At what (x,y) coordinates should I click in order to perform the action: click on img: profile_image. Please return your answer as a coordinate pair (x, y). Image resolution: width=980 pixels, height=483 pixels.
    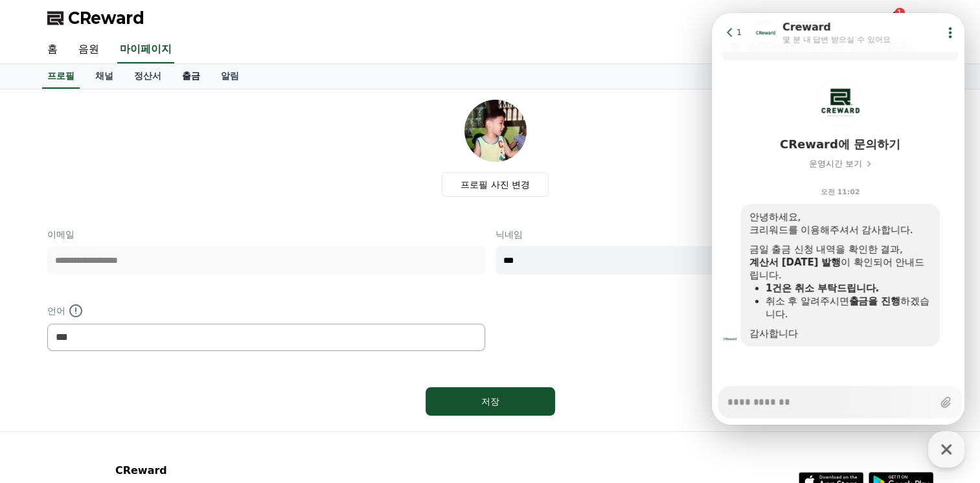
    Looking at the image, I should click on (495, 131).